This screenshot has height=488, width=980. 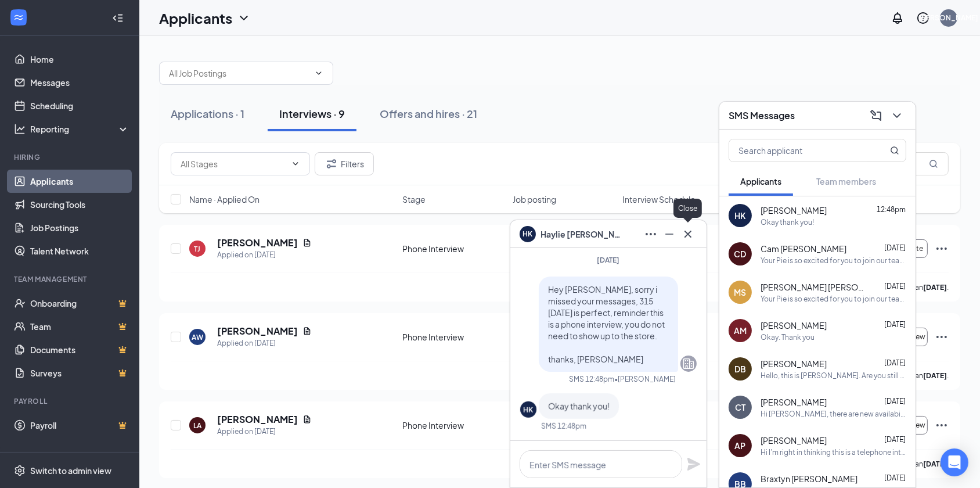 What do you see at coordinates (344, 164) in the screenshot?
I see `button: Filter Filters` at bounding box center [344, 164].